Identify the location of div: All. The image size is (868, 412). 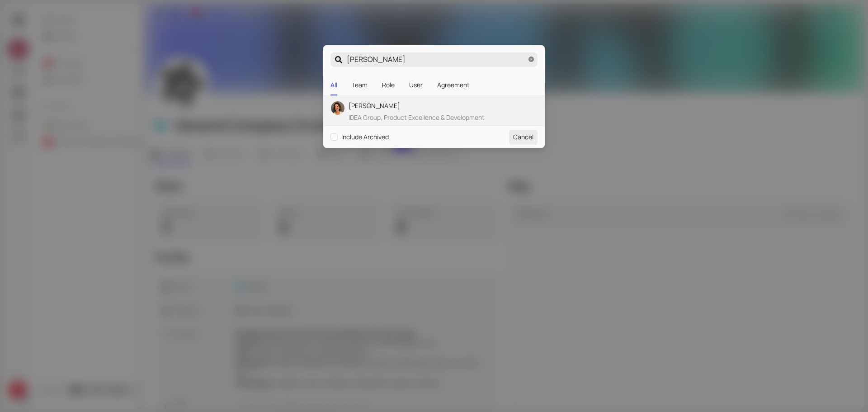
(333, 85).